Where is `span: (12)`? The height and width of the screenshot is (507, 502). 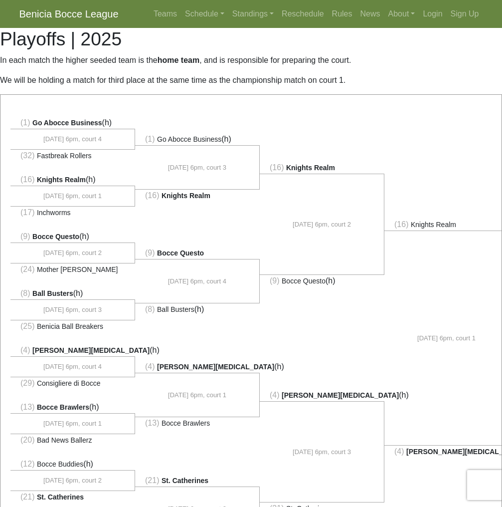
span: (12) is located at coordinates (27, 463).